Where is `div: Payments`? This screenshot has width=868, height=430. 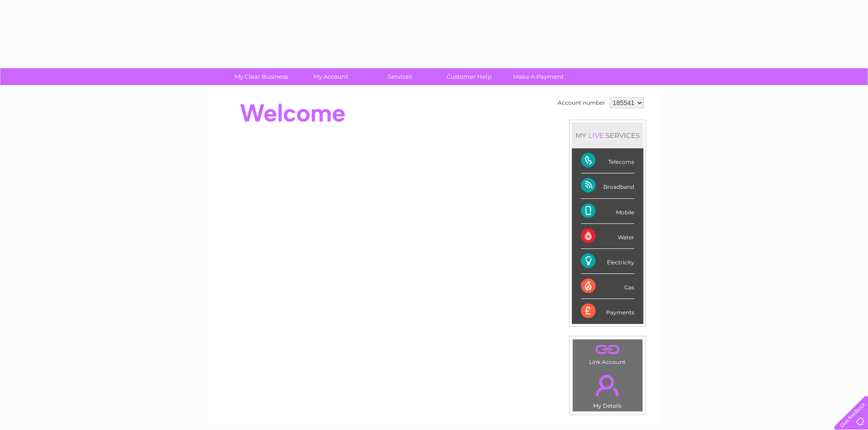 div: Payments is located at coordinates (607, 312).